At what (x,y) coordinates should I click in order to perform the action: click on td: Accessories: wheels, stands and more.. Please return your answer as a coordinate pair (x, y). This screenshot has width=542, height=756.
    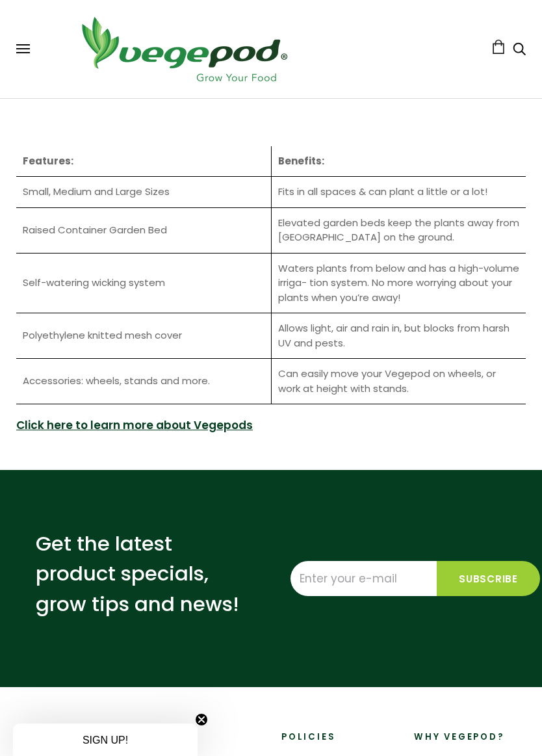
    Looking at the image, I should click on (143, 381).